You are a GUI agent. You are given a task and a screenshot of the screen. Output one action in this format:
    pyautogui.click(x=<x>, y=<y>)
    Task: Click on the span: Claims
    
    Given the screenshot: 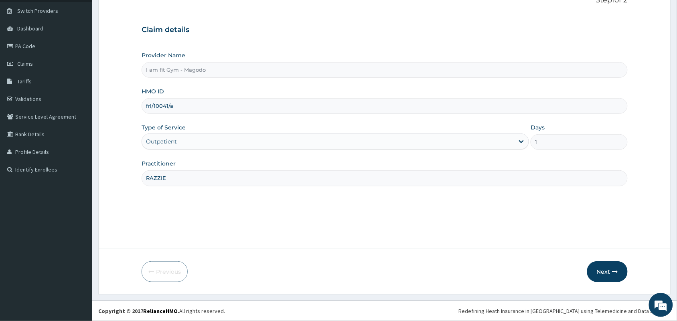 What is the action you would take?
    pyautogui.click(x=25, y=64)
    